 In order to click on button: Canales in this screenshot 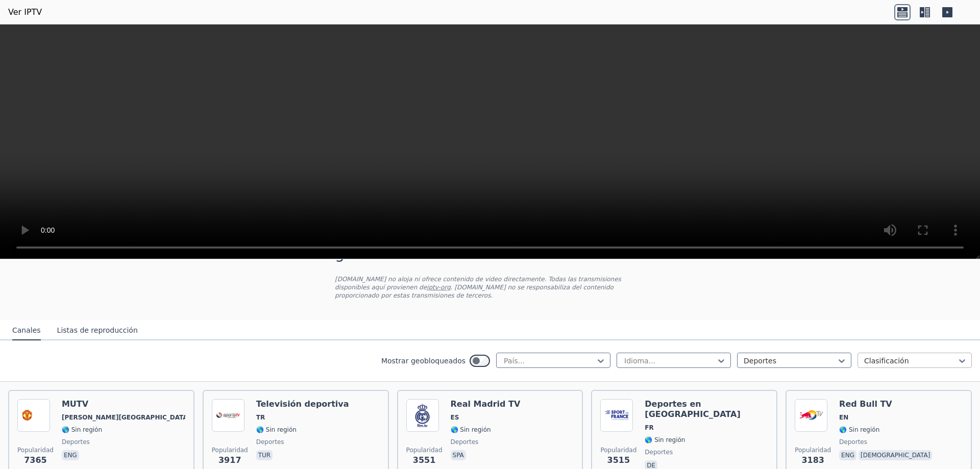, I will do `click(27, 330)`.